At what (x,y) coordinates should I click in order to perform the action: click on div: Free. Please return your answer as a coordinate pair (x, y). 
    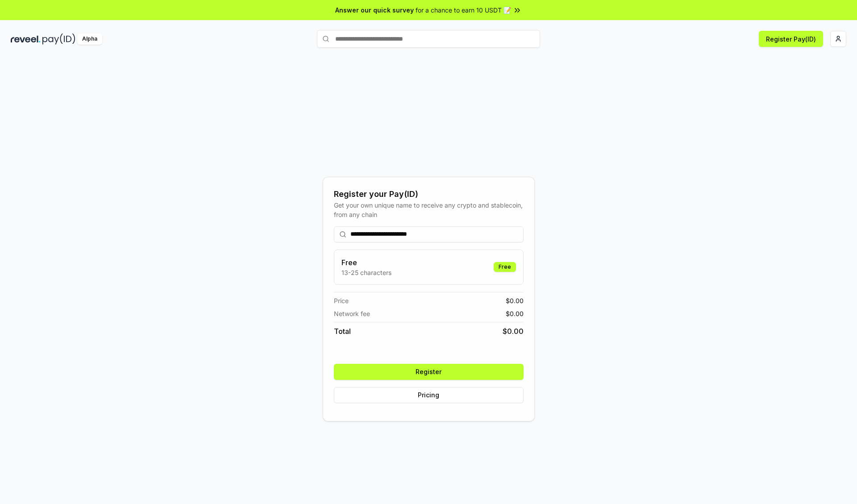
    Looking at the image, I should click on (505, 267).